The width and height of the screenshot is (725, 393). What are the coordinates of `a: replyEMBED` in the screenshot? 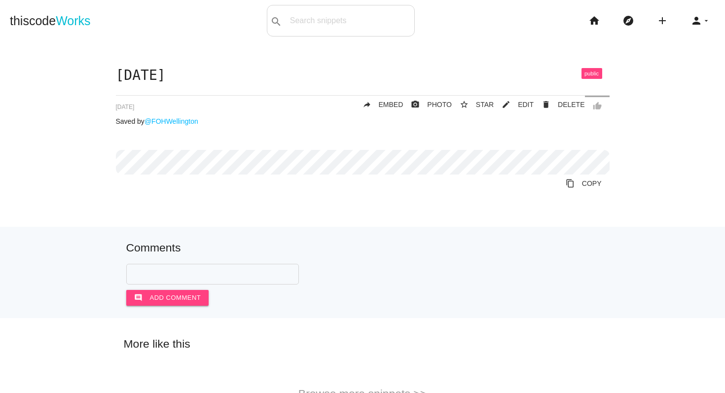 It's located at (379, 105).